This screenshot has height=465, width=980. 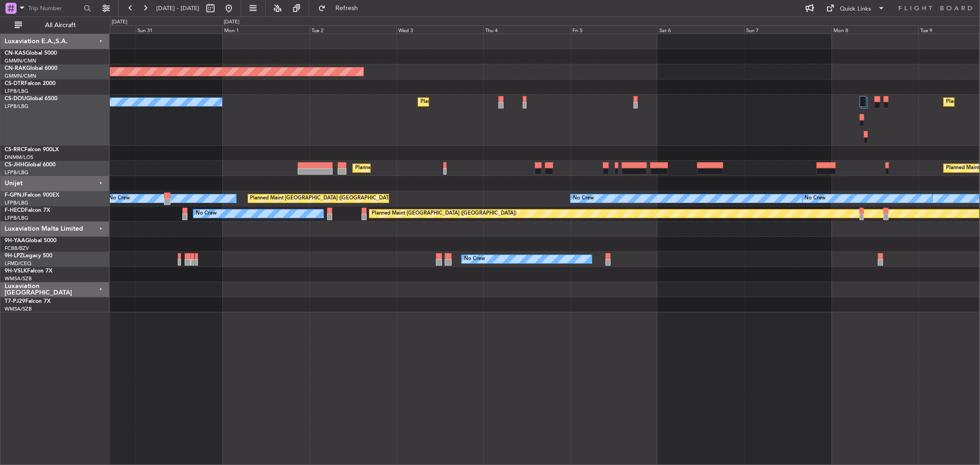 What do you see at coordinates (265, 30) in the screenshot?
I see `div: Mon 1` at bounding box center [265, 30].